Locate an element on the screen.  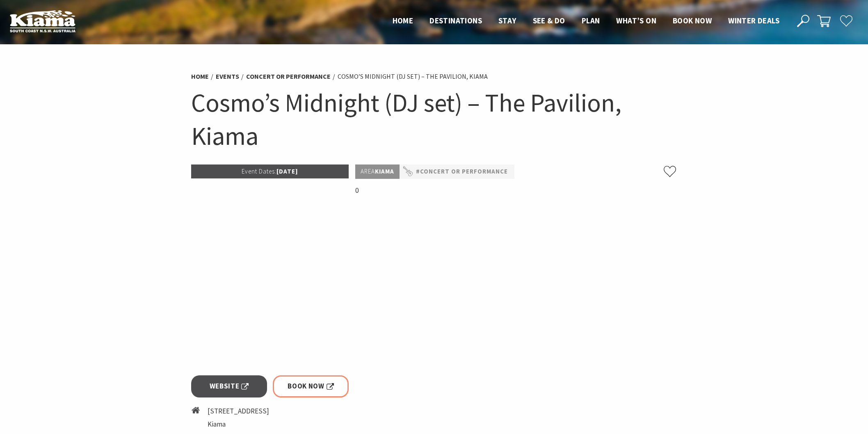
a: Events is located at coordinates (227, 76).